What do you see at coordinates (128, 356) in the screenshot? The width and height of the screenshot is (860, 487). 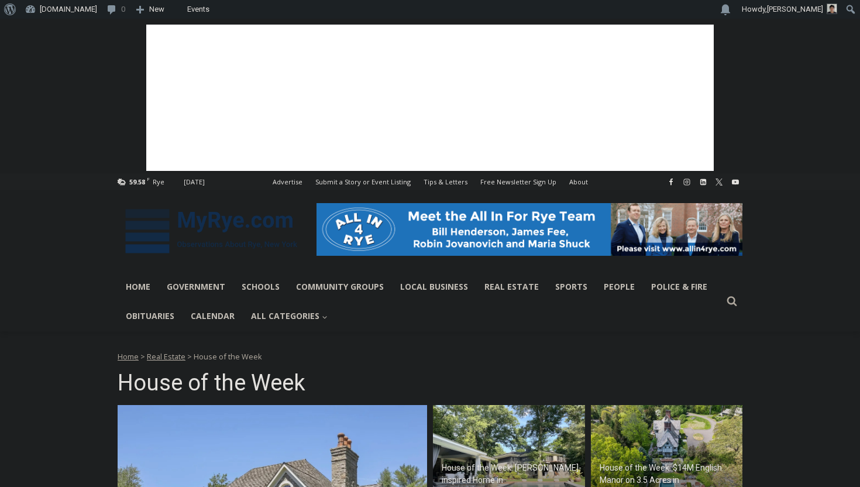 I see `span: Home` at bounding box center [128, 356].